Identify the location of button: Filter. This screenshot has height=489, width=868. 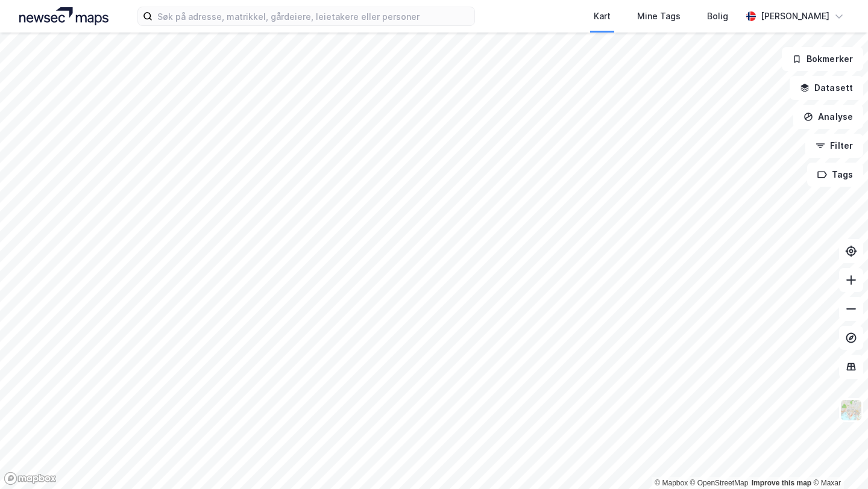
(834, 146).